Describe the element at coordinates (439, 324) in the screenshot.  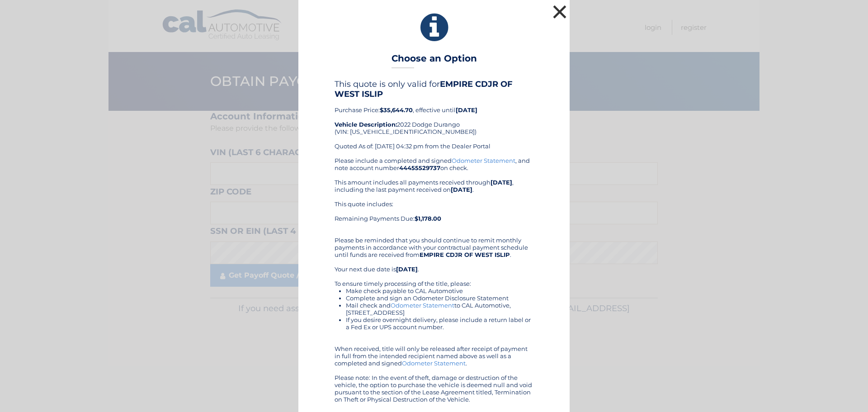
I see `li: If you desire overnight delivery, please include a return label or a Fed Ex or UPS account number.` at that location.